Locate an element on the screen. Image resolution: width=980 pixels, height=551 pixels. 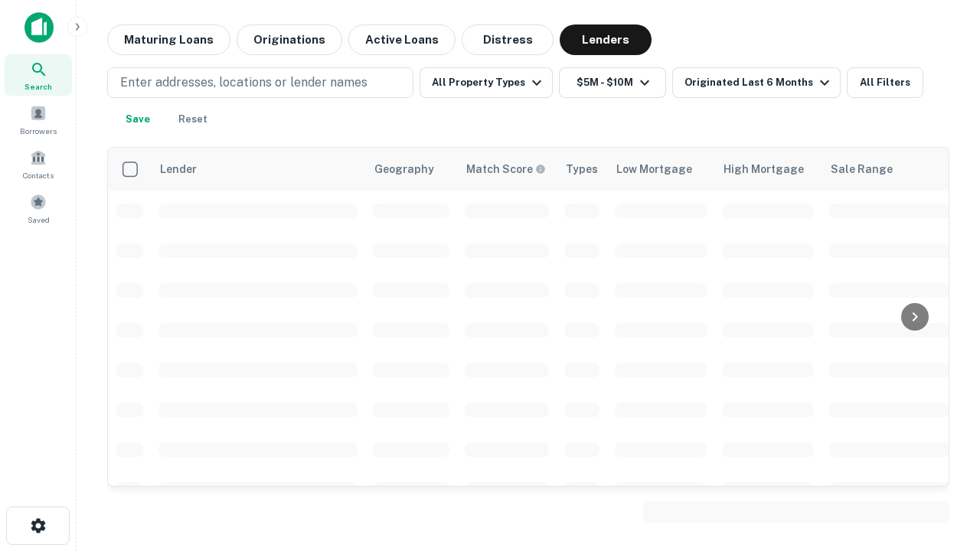
span: Search is located at coordinates (38, 87).